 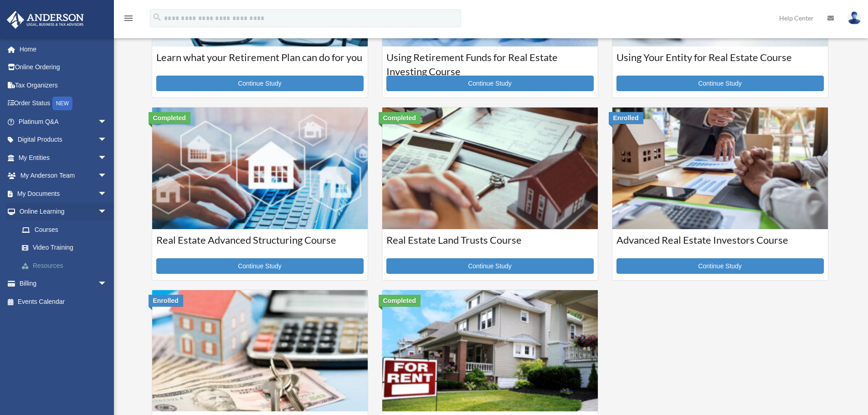 I want to click on a: Courses, so click(x=64, y=229).